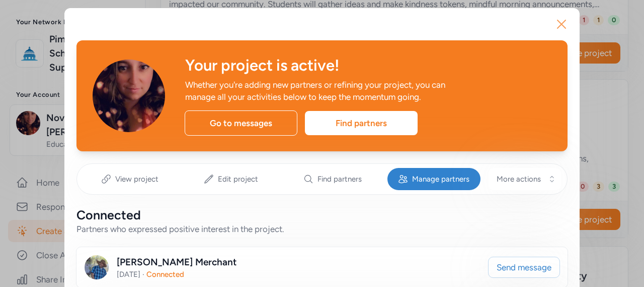 The width and height of the screenshot is (644, 287). What do you see at coordinates (322, 229) in the screenshot?
I see `div: Partners who expressed positive interest in the project.` at bounding box center [322, 229].